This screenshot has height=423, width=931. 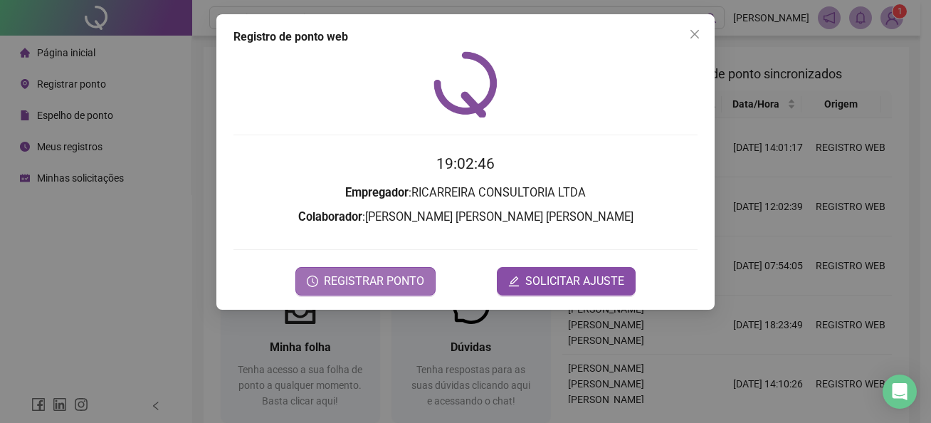 I want to click on span: REGISTRAR PONTO, so click(x=374, y=281).